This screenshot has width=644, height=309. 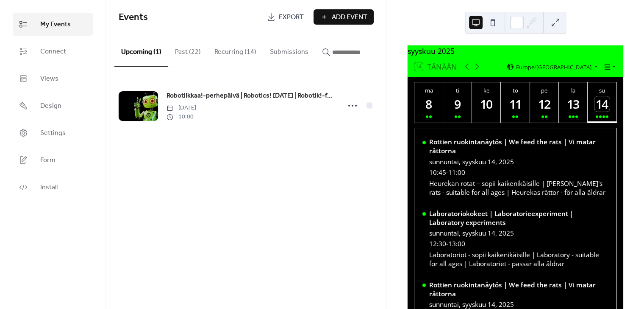 I want to click on div: ma, so click(x=429, y=90).